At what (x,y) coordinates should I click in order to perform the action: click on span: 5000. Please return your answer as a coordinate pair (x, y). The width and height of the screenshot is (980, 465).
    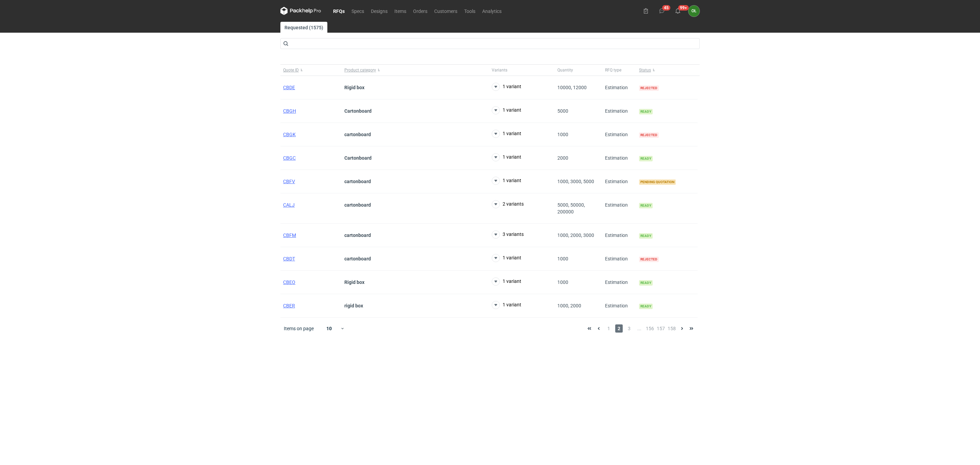
    Looking at the image, I should click on (563, 111).